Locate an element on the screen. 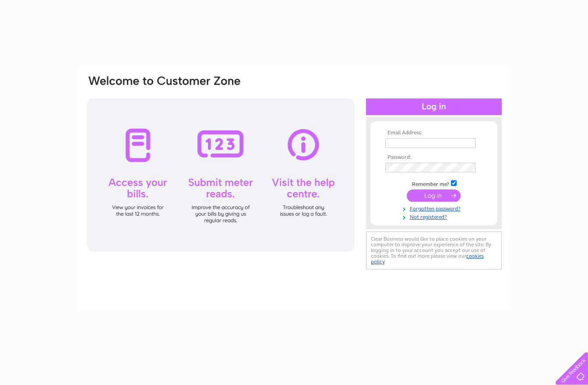 The height and width of the screenshot is (385, 588). th: Password: is located at coordinates (434, 158).